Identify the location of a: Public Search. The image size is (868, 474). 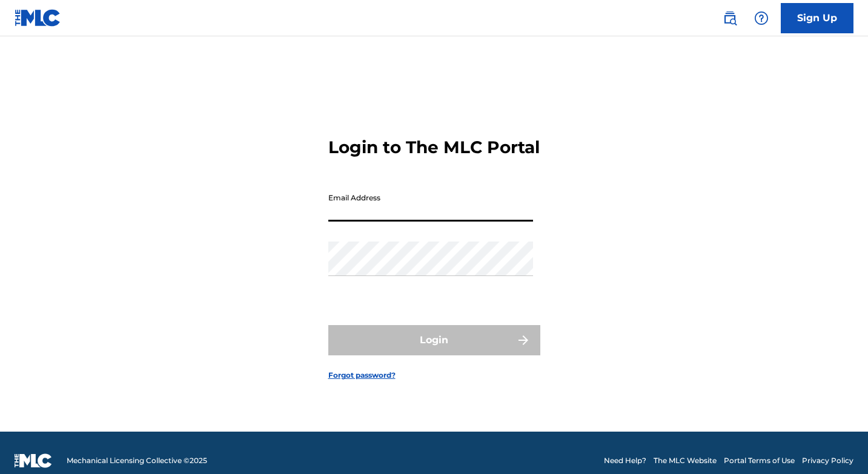
(730, 18).